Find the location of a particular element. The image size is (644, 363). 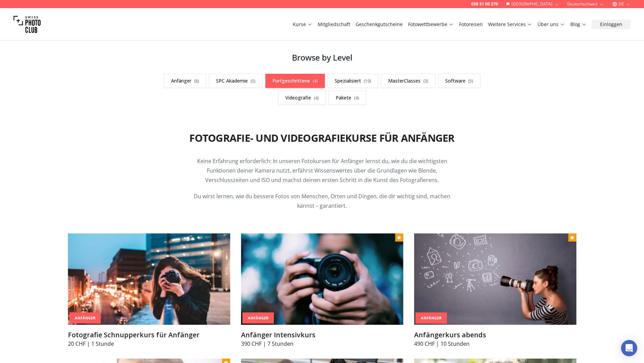

button: Blog is located at coordinates (578, 24).